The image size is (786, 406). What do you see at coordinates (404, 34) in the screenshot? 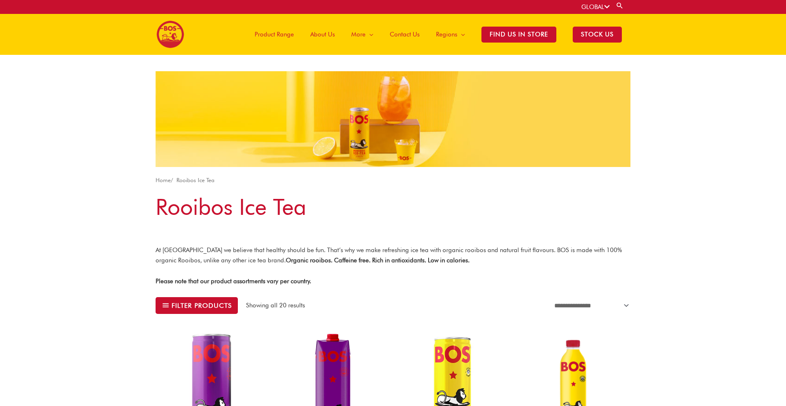
I see `a: Contact Us` at bounding box center [404, 34].